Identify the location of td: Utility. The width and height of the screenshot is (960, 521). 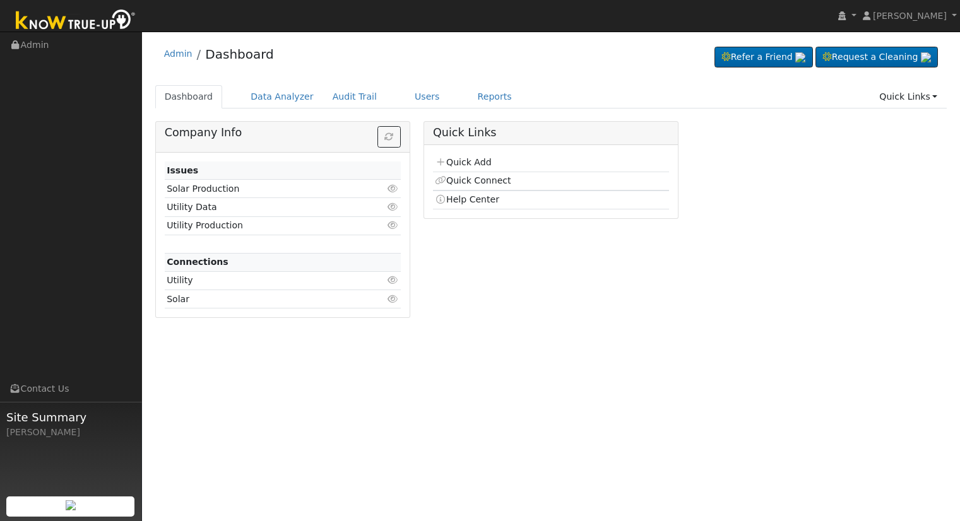
(264, 280).